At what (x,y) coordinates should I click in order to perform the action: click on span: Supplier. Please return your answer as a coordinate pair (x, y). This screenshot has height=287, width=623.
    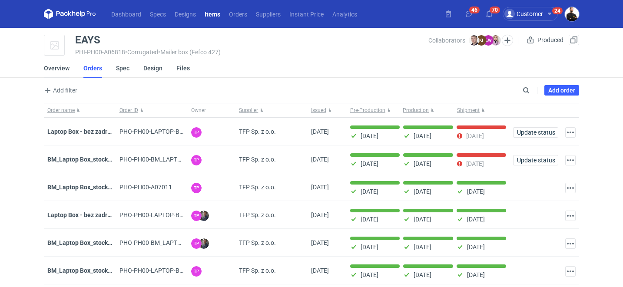
    Looking at the image, I should click on (248, 110).